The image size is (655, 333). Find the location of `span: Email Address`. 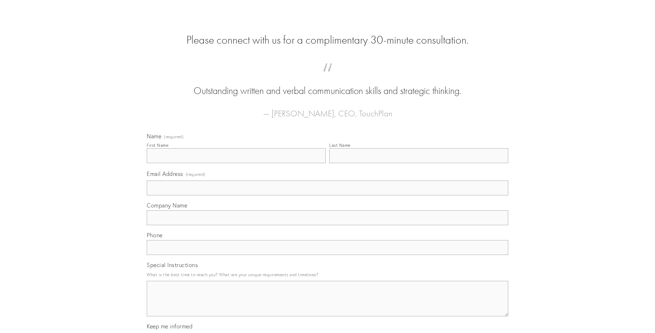

span: Email Address is located at coordinates (165, 174).